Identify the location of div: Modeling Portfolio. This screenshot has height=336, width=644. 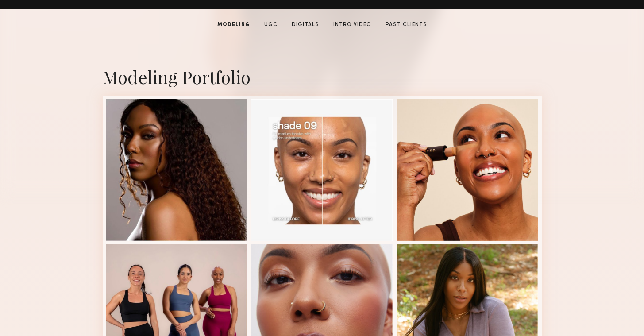
(322, 77).